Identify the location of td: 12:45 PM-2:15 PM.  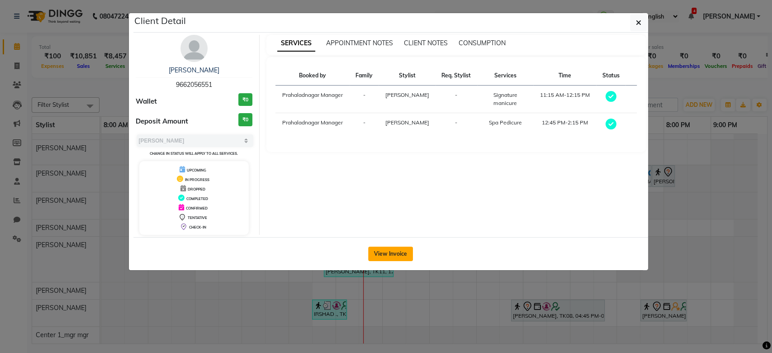
(565, 124).